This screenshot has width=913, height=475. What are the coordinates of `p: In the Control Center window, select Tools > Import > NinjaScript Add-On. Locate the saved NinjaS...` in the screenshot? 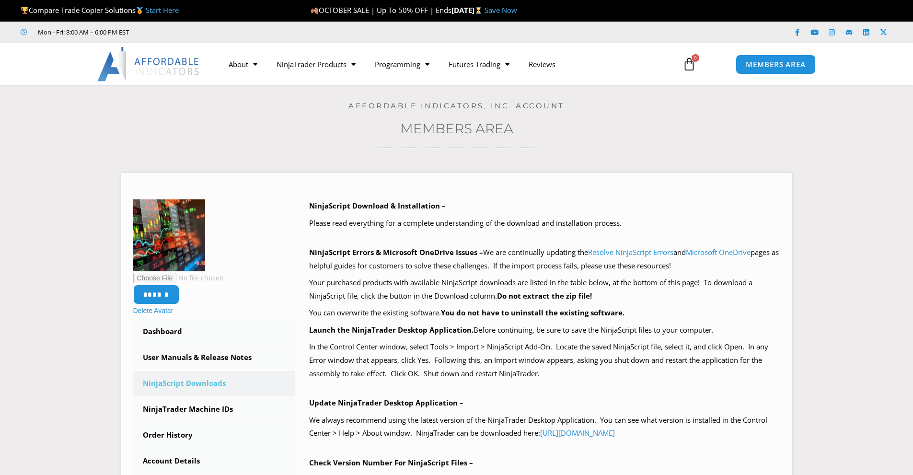 It's located at (544, 360).